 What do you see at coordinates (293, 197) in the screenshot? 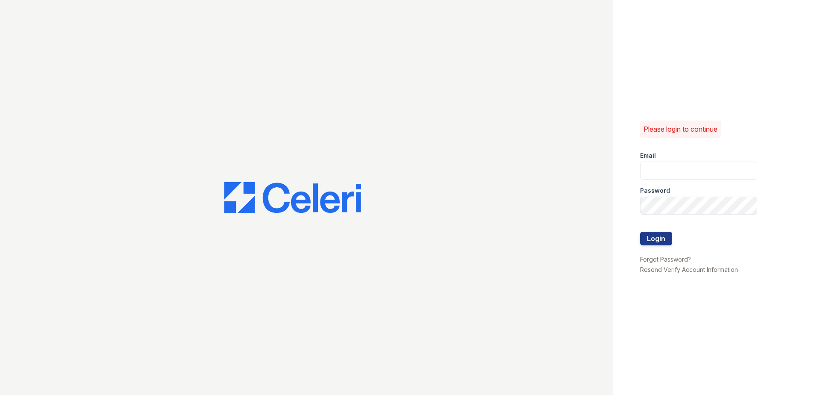
I see `img: CE_Logo_Blue-a8612792a0a2168367f1c8372b55b34899dd931a85d93a1a3d3e32e68fde9ad4.png` at bounding box center [293, 197].